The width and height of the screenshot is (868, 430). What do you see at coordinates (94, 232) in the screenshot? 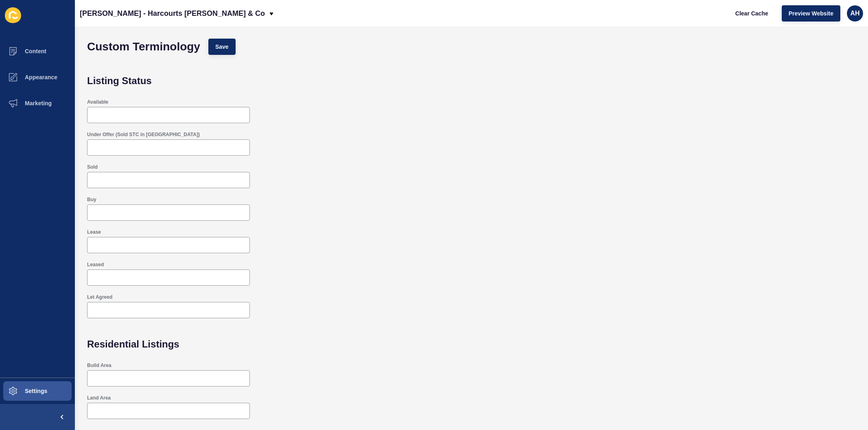
I see `label: Lease` at bounding box center [94, 232].